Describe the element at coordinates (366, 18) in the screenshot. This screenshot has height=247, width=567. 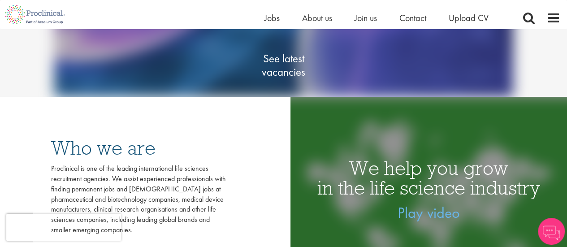
I see `span: Join us` at that location.